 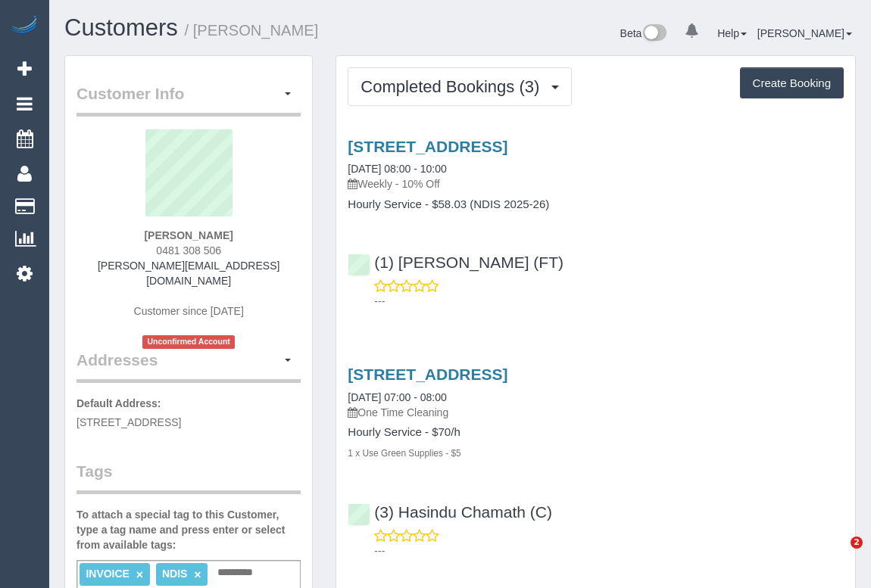 What do you see at coordinates (174, 574) in the screenshot?
I see `span: NDIS` at bounding box center [174, 574].